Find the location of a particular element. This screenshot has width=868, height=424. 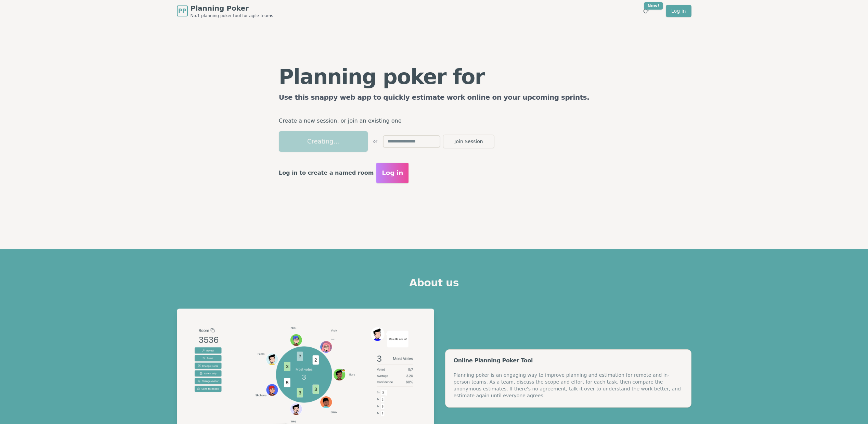

button: New! is located at coordinates (646, 11).